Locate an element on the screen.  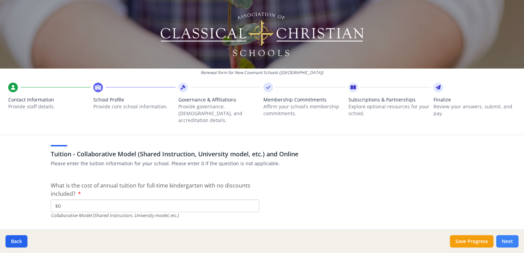
button: Back is located at coordinates (16, 241).